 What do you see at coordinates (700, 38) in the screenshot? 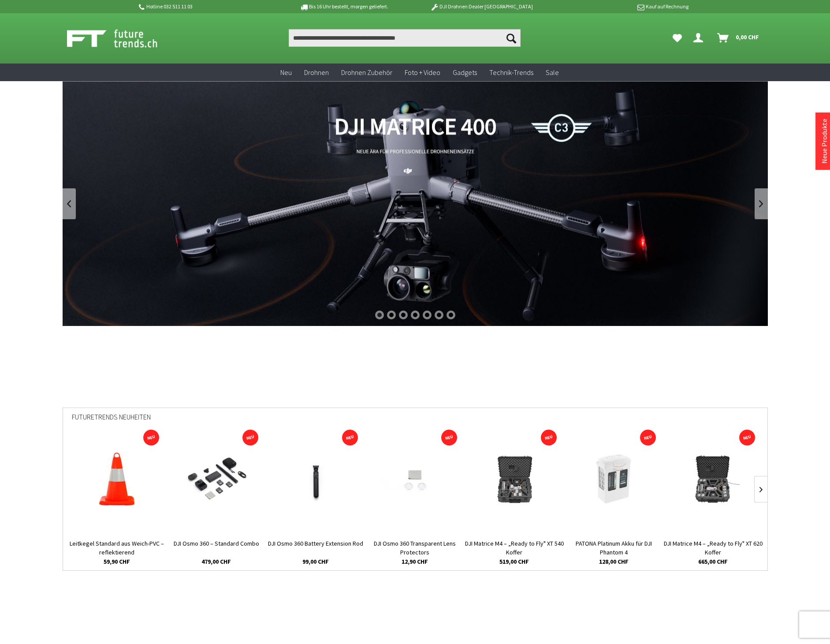
I see `a: Dein Konto` at bounding box center [700, 38].